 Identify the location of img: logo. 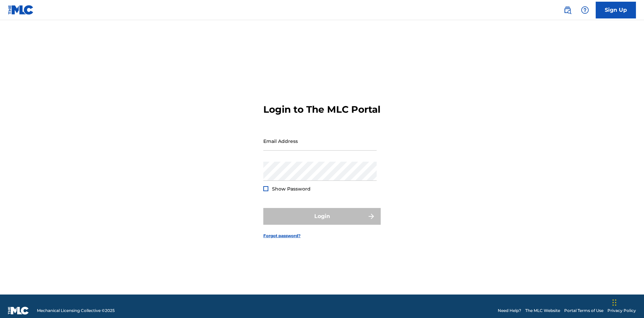
(19, 311).